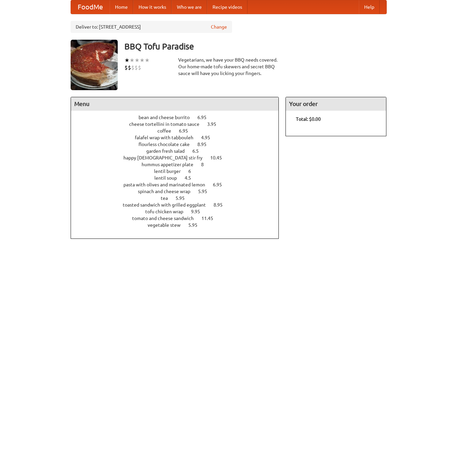 This screenshot has height=476, width=457. Describe the element at coordinates (178, 144) in the screenshot. I see `a: flourless chocolate cake 8.95` at that location.